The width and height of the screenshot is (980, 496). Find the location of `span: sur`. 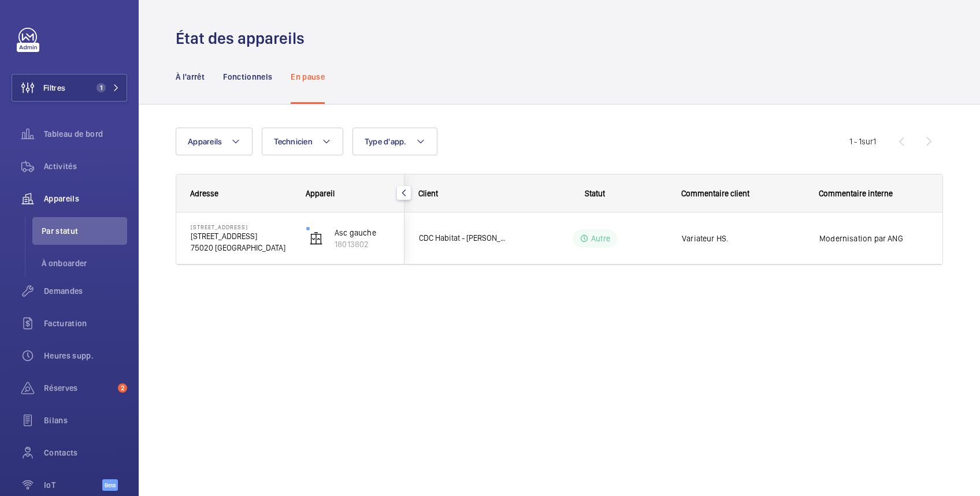

span: sur is located at coordinates (867, 142).